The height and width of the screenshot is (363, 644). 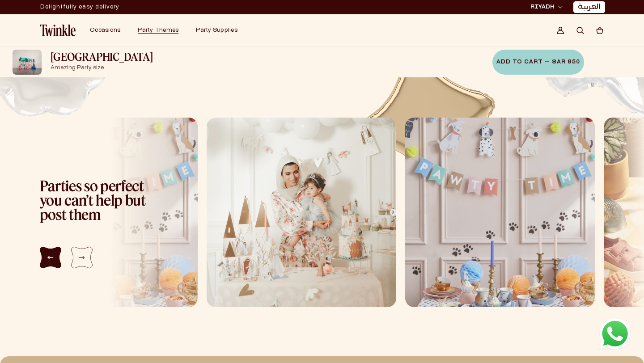 What do you see at coordinates (50, 258) in the screenshot?
I see `div: Previous slide` at bounding box center [50, 258].